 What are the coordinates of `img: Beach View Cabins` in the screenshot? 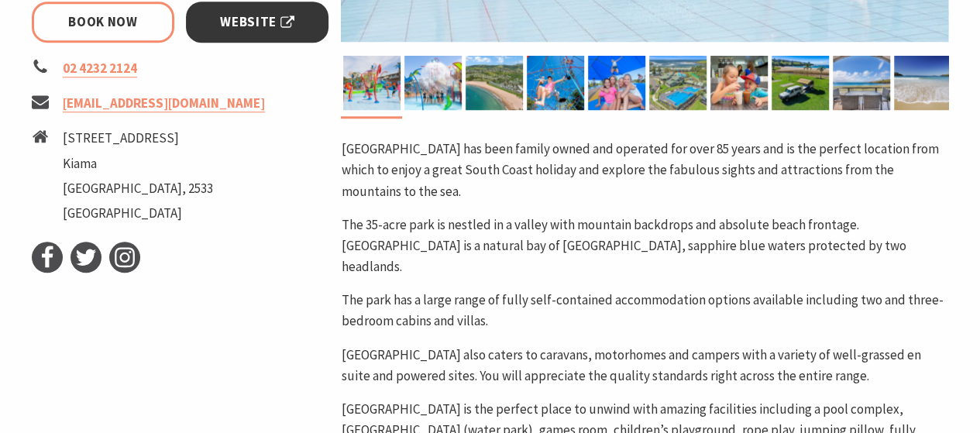 It's located at (861, 83).